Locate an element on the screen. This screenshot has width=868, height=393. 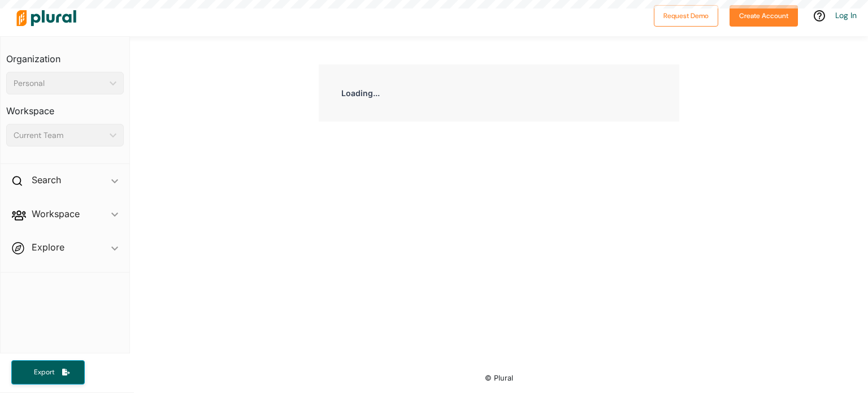
a: Request Demo is located at coordinates (686, 15).